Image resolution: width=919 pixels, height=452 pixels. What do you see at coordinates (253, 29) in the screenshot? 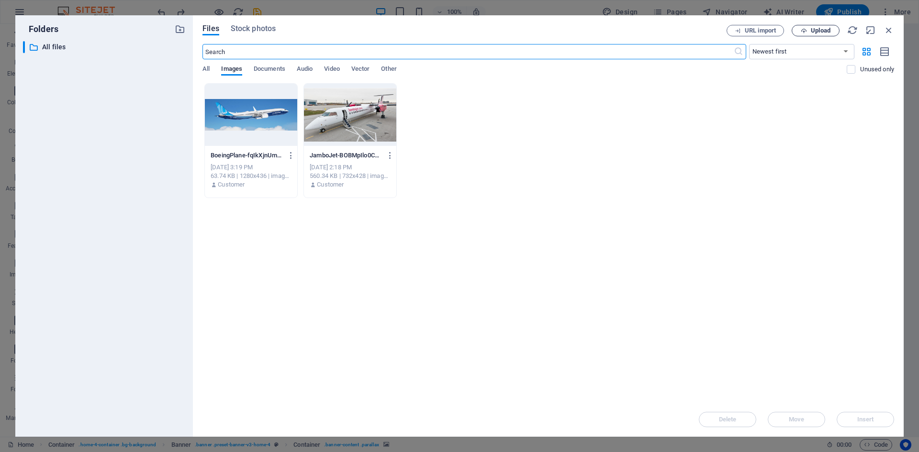
I see `span: Stock photos` at bounding box center [253, 29].